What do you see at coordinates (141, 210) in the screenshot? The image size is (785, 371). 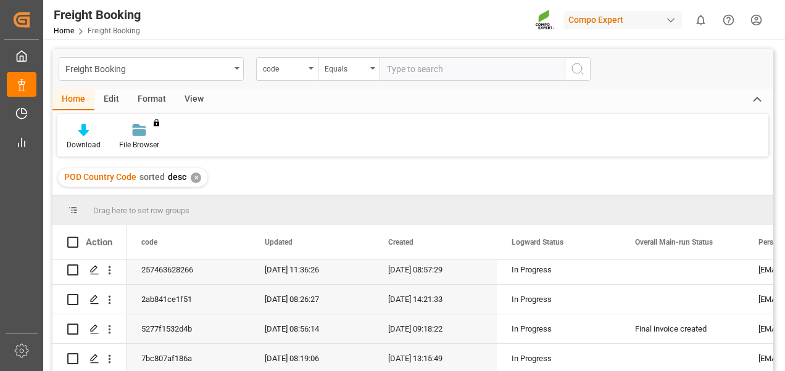 I see `span: Drag here to set row groups` at bounding box center [141, 210].